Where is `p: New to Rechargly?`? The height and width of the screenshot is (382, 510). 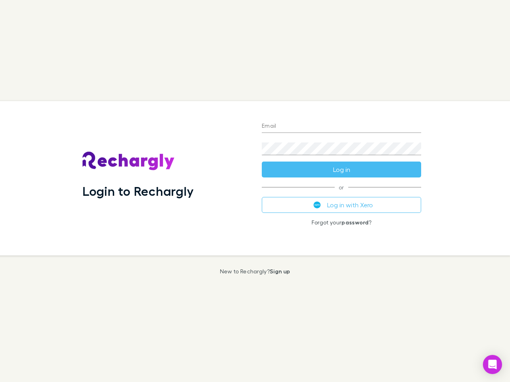 p: New to Rechargly? is located at coordinates (255, 272).